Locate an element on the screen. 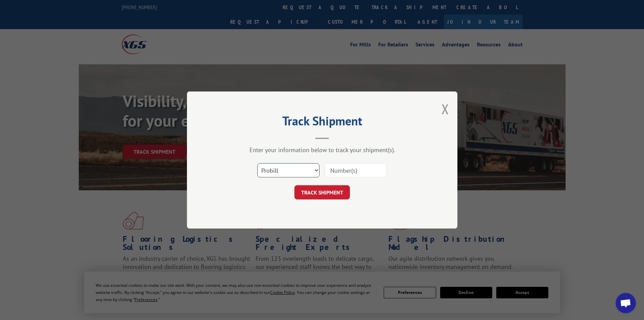  div: Enter your information below to track your shipment(s). is located at coordinates (322, 150).